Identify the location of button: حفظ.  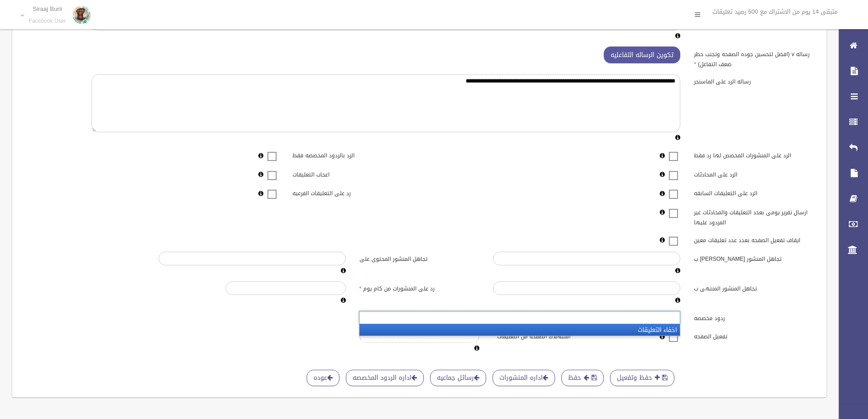
(582, 378).